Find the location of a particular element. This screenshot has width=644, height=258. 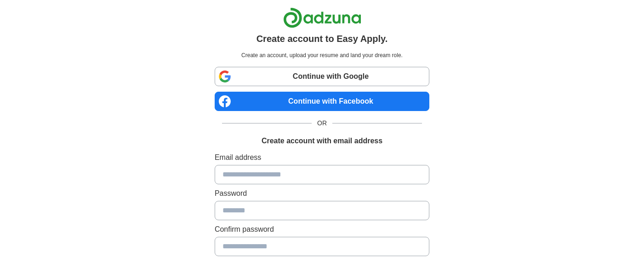

a: Continue with Google is located at coordinates (322, 76).